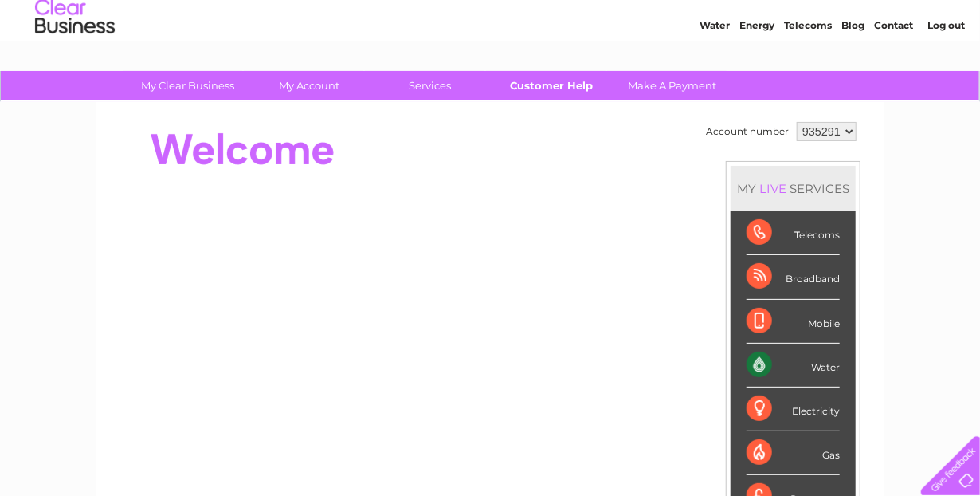 The height and width of the screenshot is (496, 980). Describe the element at coordinates (430, 86) in the screenshot. I see `a: Services` at that location.